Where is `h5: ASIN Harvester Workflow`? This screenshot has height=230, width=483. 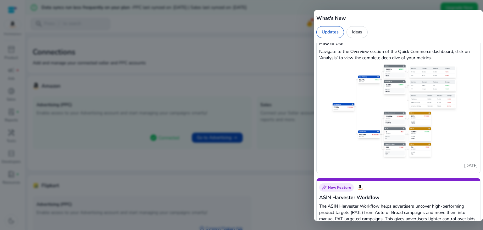 h5: ASIN Harvester Workflow is located at coordinates (399, 197).